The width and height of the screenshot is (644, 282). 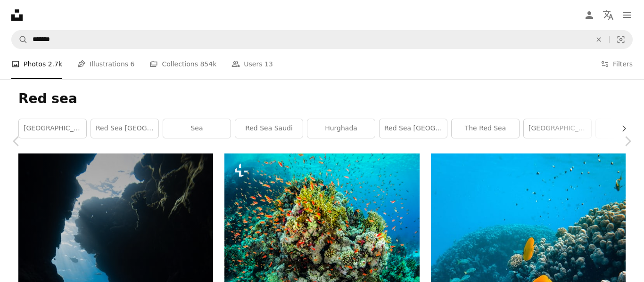 I want to click on a: sea, so click(x=196, y=129).